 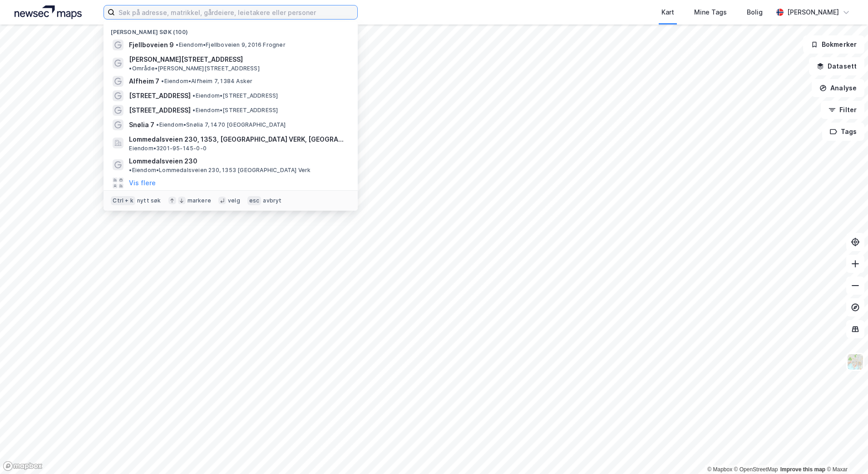 I want to click on span: Alfheim 7, so click(x=144, y=82).